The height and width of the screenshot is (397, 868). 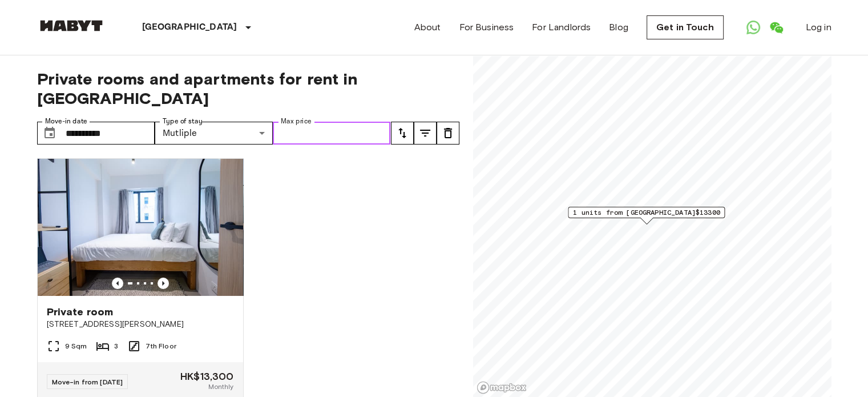 I want to click on a: Open WhatsApp, so click(x=753, y=27).